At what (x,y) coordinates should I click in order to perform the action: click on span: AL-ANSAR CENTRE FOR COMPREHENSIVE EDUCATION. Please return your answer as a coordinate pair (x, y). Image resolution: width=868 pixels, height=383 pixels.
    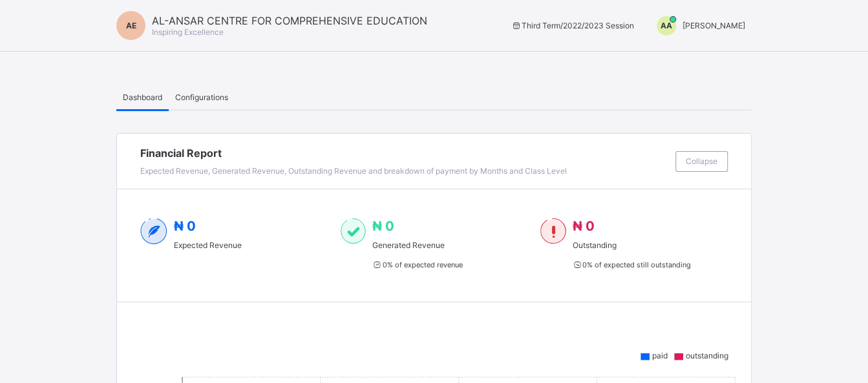
    Looking at the image, I should click on (290, 21).